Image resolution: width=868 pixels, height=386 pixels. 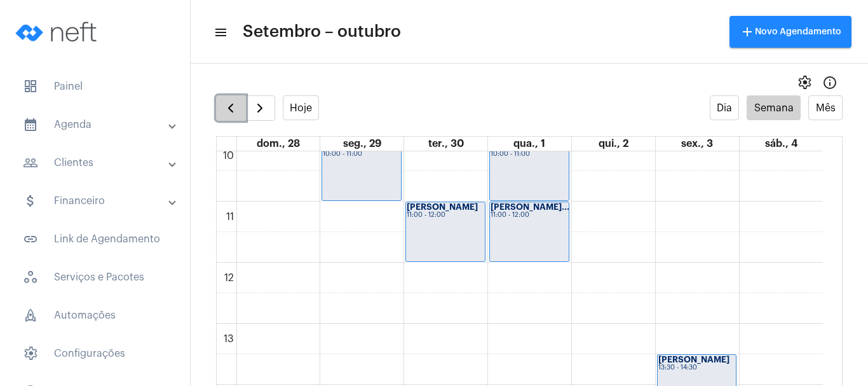 What do you see at coordinates (95, 315) in the screenshot?
I see `span: Automações` at bounding box center [95, 315].